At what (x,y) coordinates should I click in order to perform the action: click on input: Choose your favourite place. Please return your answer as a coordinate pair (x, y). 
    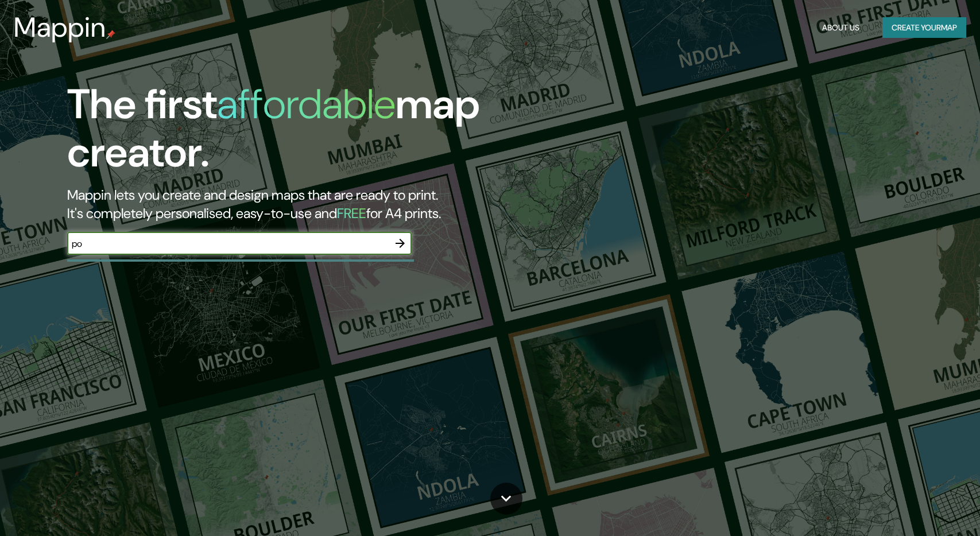
    Looking at the image, I should click on (228, 243).